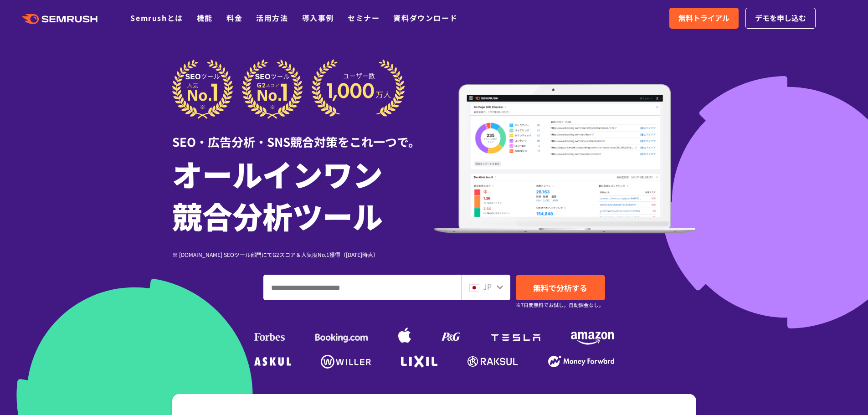 This screenshot has width=868, height=415. What do you see at coordinates (272, 18) in the screenshot?
I see `a: 活用方法` at bounding box center [272, 18].